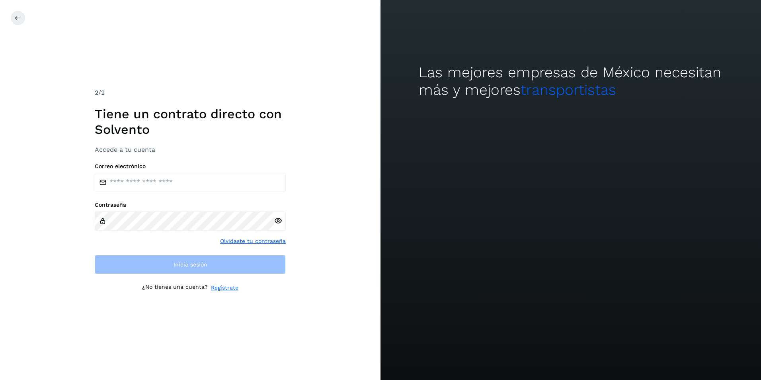  Describe the element at coordinates (190, 93) in the screenshot. I see `div: /2` at that location.